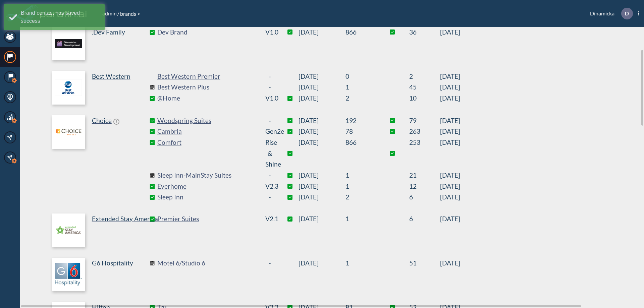  I want to click on a: Best Western, so click(102, 88).